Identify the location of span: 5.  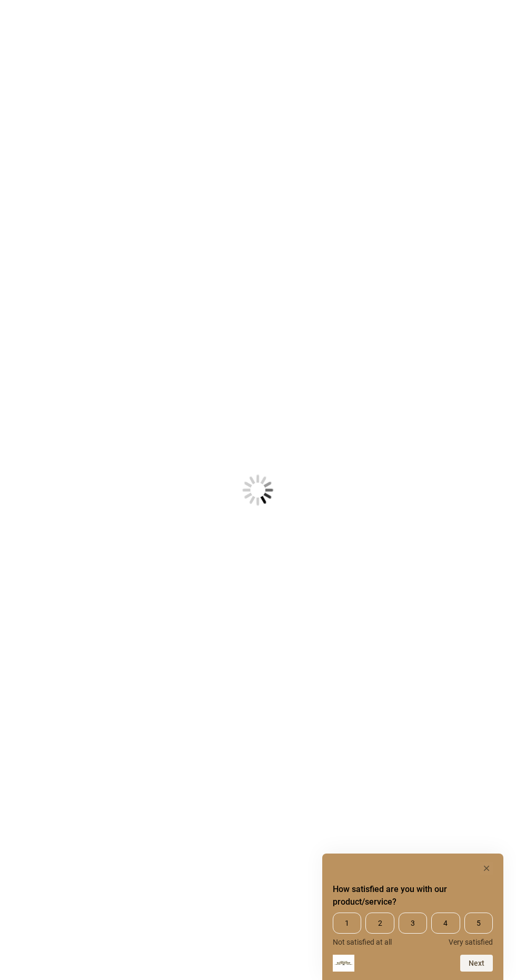
(479, 923).